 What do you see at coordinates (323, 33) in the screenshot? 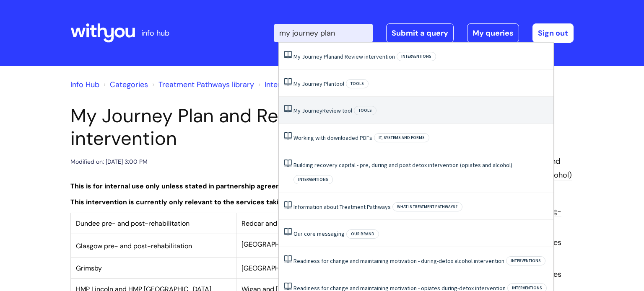
I see `input: Search` at bounding box center [323, 33].